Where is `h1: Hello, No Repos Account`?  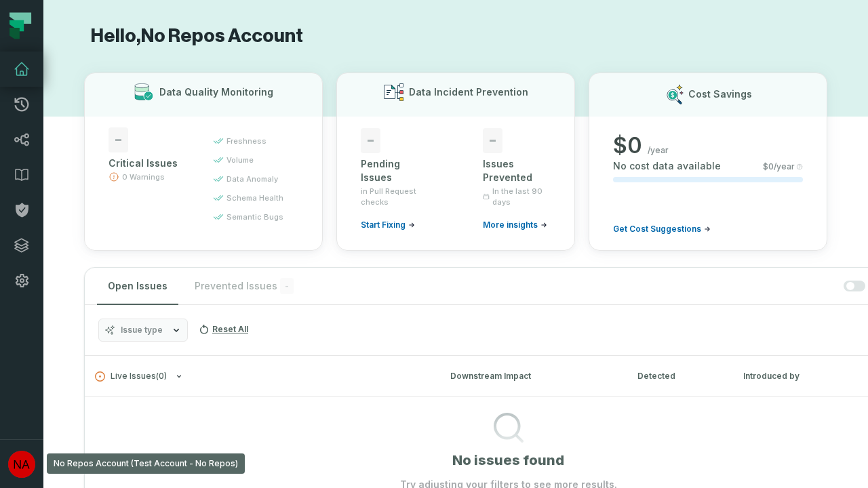 h1: Hello, No Repos Account is located at coordinates (455, 36).